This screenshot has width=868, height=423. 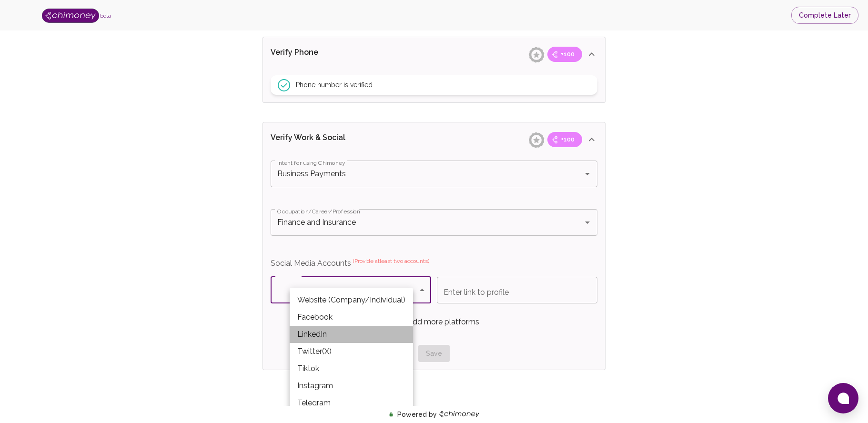 I want to click on li: Twitter(X), so click(x=351, y=352).